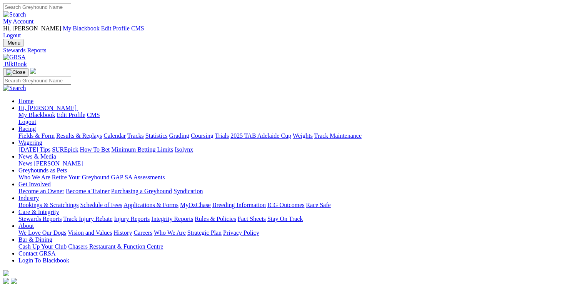  What do you see at coordinates (204, 232) in the screenshot?
I see `a: Strategic Plan` at bounding box center [204, 232].